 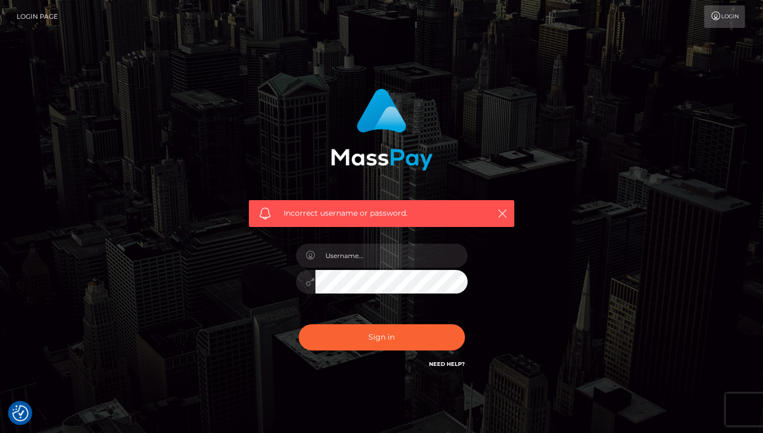 I want to click on a: Need Help?, so click(x=447, y=364).